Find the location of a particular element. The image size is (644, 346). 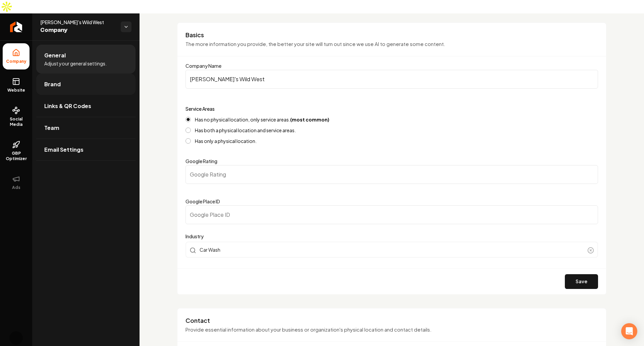

label: Google Rating is located at coordinates (201, 161).